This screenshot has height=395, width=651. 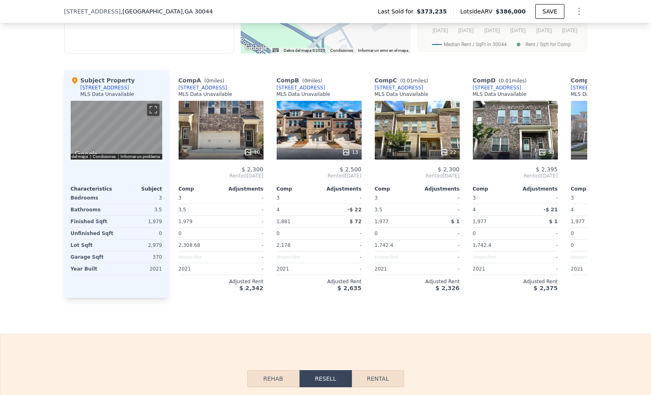 I want to click on button: Rental, so click(x=378, y=379).